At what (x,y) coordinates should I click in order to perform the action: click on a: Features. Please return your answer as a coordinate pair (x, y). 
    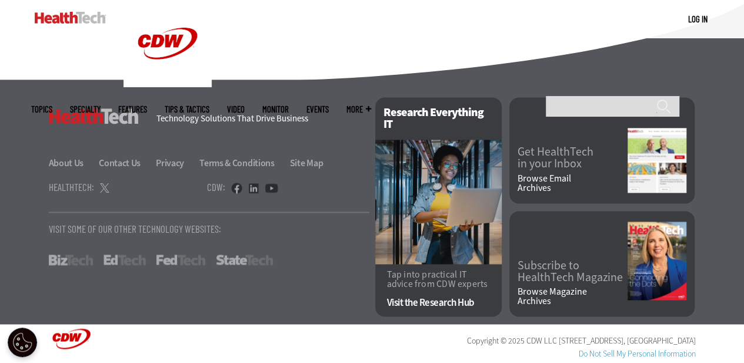
    Looking at the image, I should click on (132, 109).